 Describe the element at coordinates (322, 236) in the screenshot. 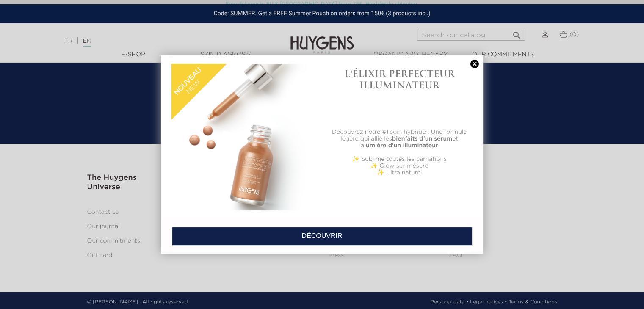

I see `a: DÉCOUVRIR` at that location.